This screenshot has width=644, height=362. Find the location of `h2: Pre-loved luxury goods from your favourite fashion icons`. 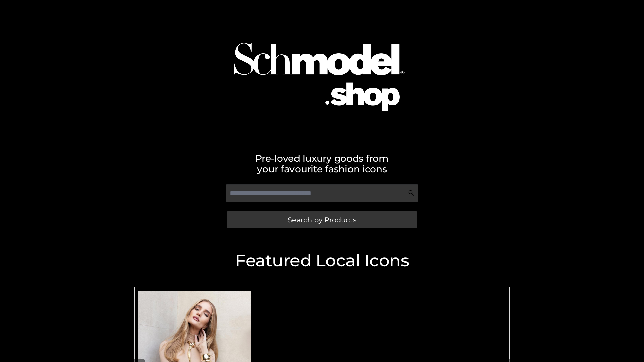

h2: Pre-loved luxury goods from your favourite fashion icons is located at coordinates (322, 163).